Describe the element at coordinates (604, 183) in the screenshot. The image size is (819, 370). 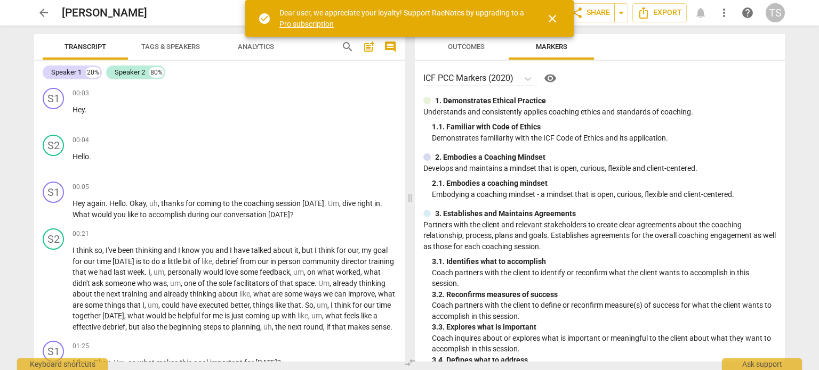
I see `div: 2. 1. Embodies a coaching mindset` at that location.